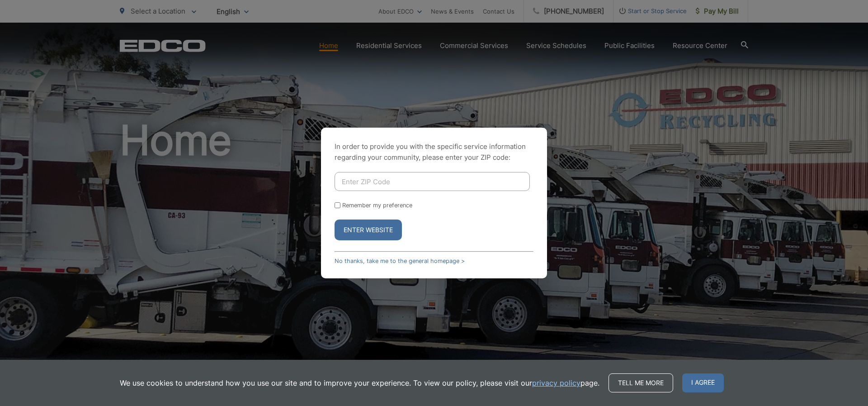 This screenshot has width=868, height=406. I want to click on button: Enter Website, so click(368, 230).